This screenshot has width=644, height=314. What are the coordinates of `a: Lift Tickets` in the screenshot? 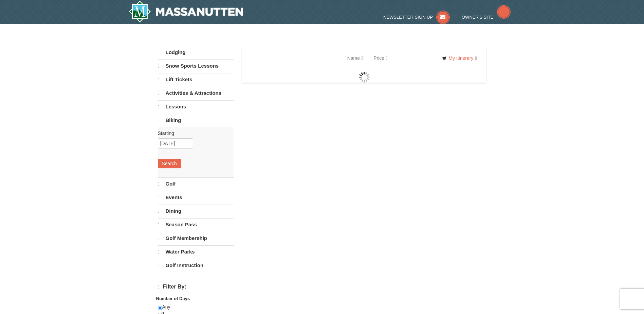 It's located at (195, 80).